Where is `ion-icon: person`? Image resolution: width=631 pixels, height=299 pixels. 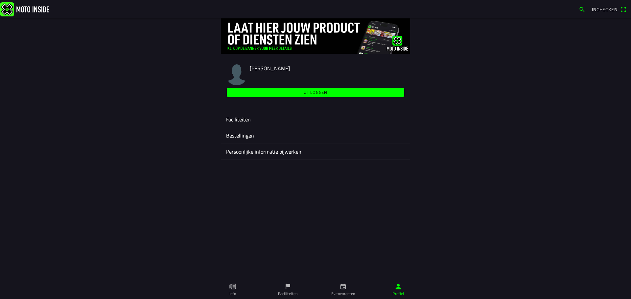 ion-icon: person is located at coordinates (398, 287).